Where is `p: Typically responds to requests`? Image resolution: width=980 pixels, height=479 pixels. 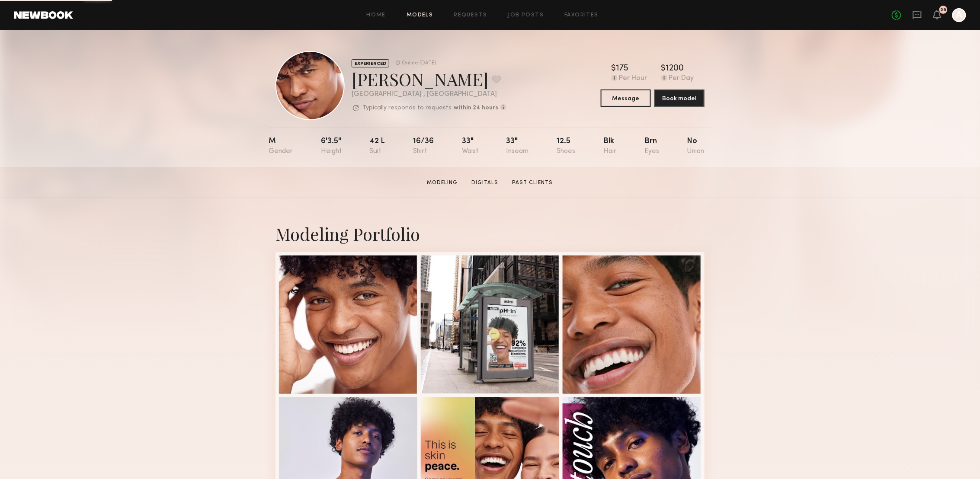 p: Typically responds to requests is located at coordinates (407, 108).